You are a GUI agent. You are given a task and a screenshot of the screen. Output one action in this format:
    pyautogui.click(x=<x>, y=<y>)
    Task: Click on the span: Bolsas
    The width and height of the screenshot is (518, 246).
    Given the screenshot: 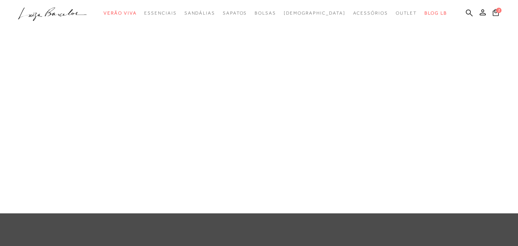 What is the action you would take?
    pyautogui.click(x=265, y=13)
    